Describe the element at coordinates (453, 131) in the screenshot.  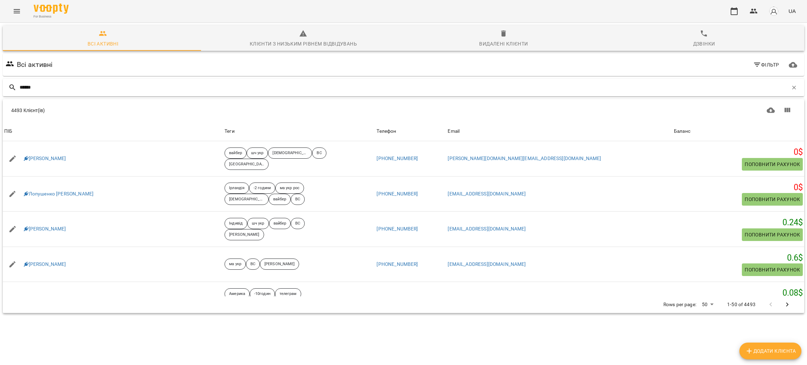
I see `div: Email` at that location.